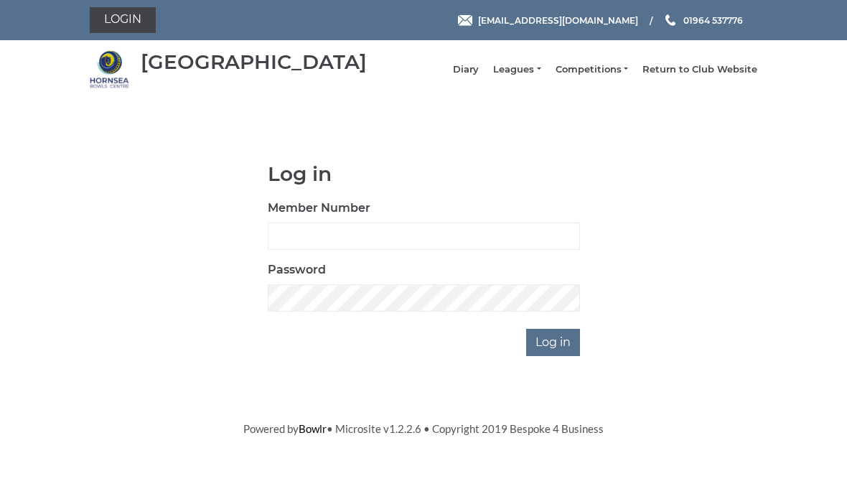 The height and width of the screenshot is (504, 847). What do you see at coordinates (109, 69) in the screenshot?
I see `img: Hornsea Bowls Centre` at bounding box center [109, 69].